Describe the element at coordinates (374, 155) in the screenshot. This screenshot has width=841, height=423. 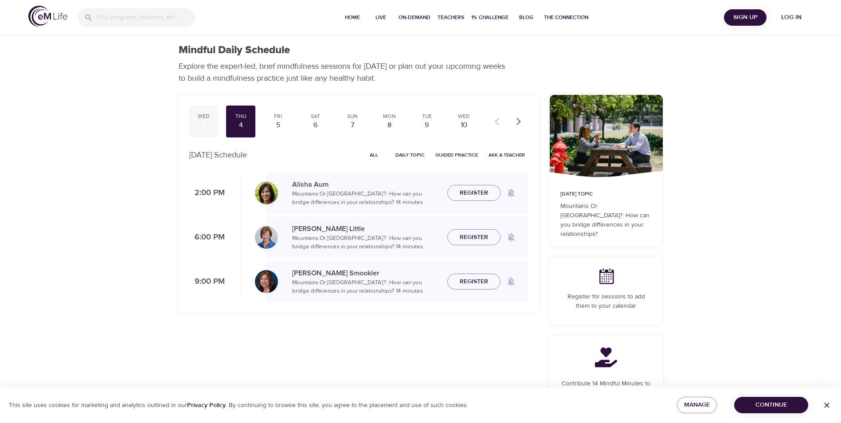
I see `button: All` at that location.